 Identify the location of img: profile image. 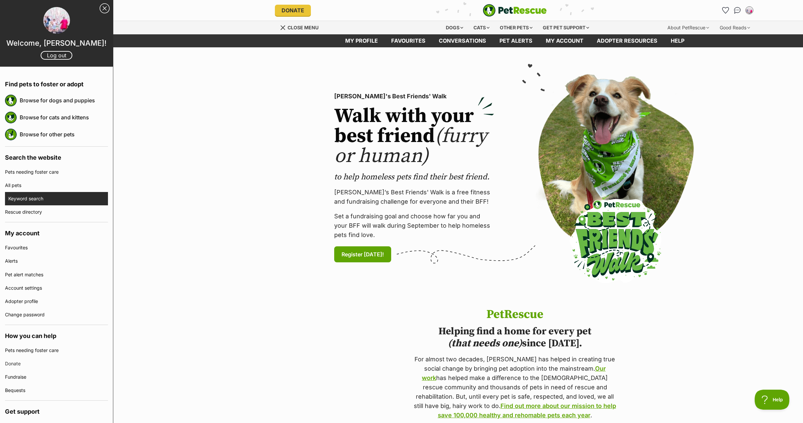
(57, 20).